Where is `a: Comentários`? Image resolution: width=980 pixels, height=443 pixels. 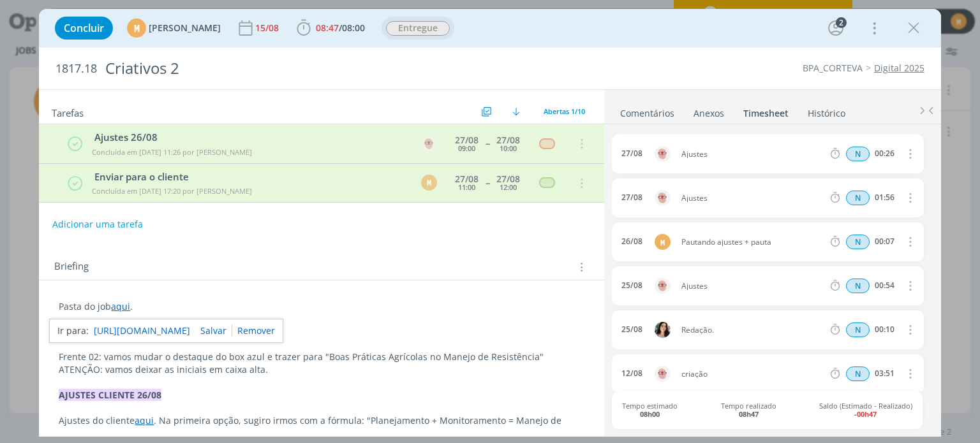 a: Comentários is located at coordinates (647, 110).